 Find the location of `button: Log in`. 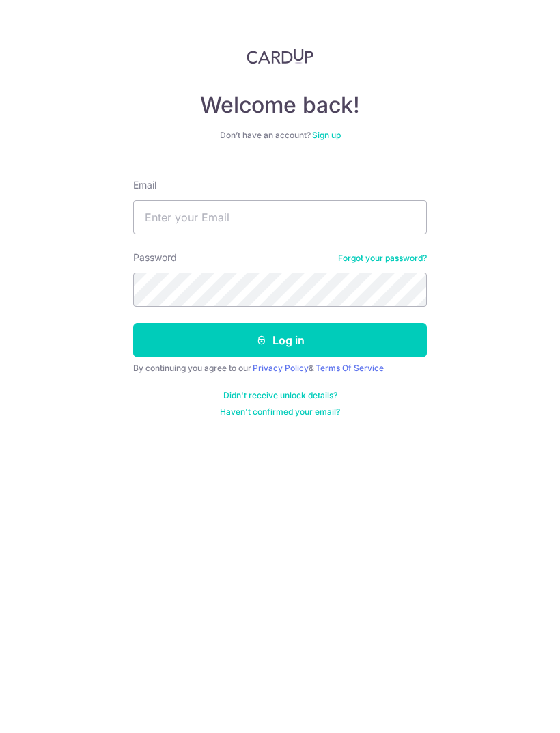

button: Log in is located at coordinates (280, 340).